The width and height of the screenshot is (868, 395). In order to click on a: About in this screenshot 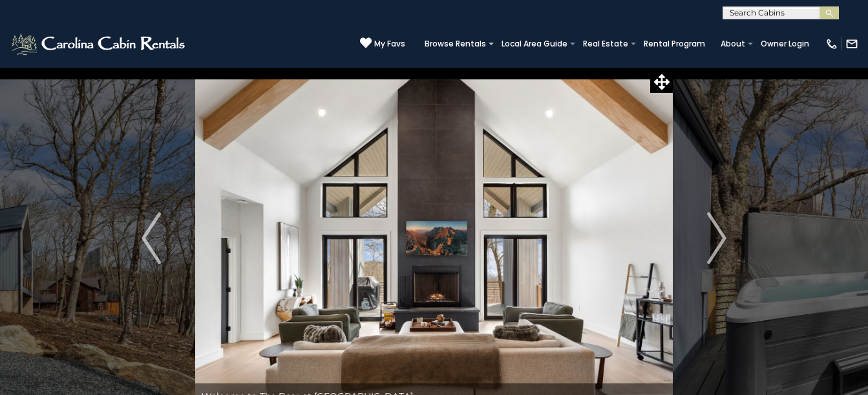, I will do `click(733, 44)`.